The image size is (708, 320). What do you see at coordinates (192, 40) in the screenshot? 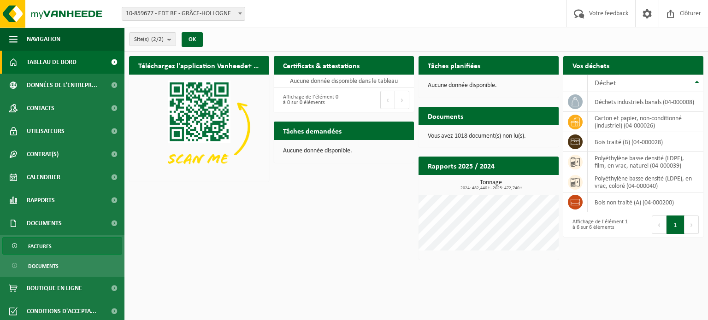
I see `button: OK` at bounding box center [192, 40].